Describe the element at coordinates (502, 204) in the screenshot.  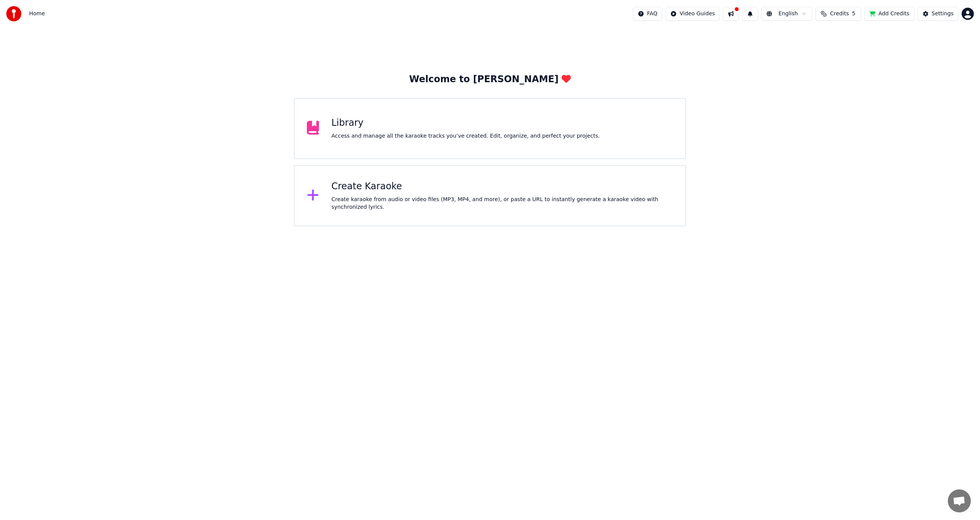
I see `div: Create karaoke from audio or video files (MP3, MP4, and more), or paste a URL to instantly genera...` at that location.